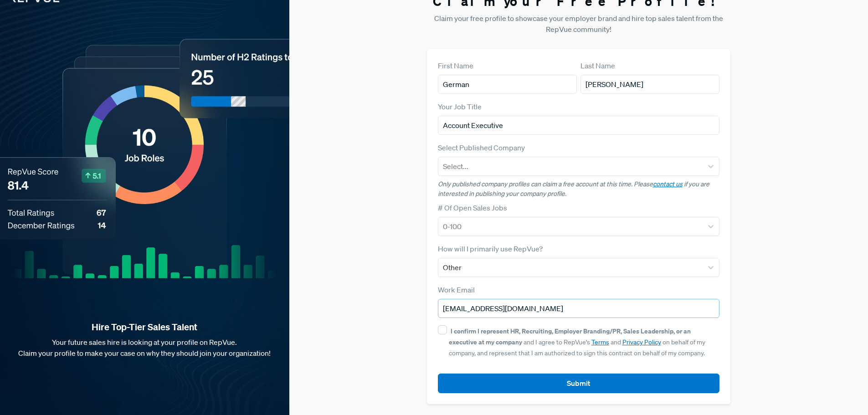 The image size is (868, 415). What do you see at coordinates (600, 342) in the screenshot?
I see `a: Terms` at bounding box center [600, 342].